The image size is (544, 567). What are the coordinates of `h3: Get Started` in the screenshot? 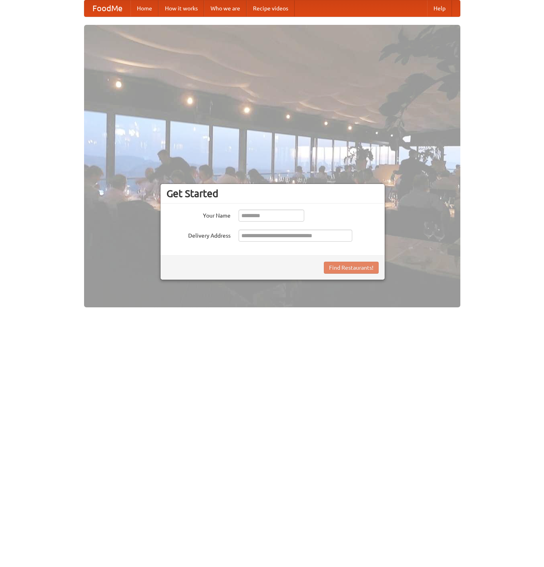 It's located at (273, 193).